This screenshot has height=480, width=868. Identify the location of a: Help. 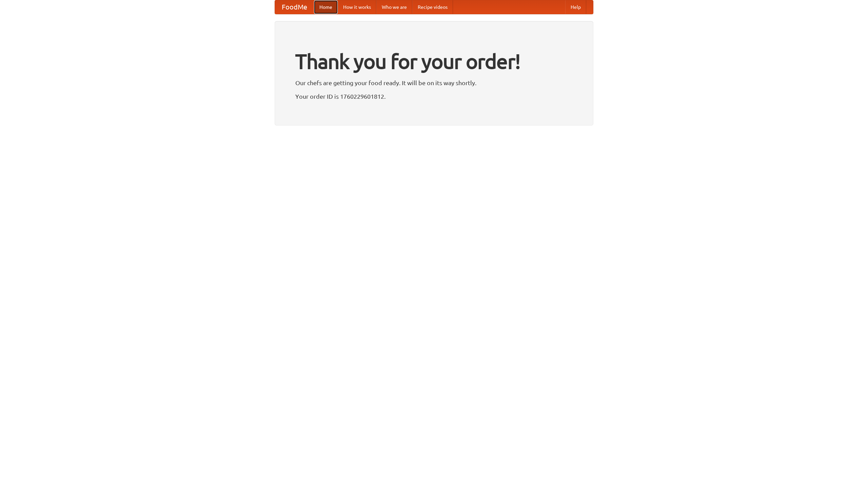
(576, 7).